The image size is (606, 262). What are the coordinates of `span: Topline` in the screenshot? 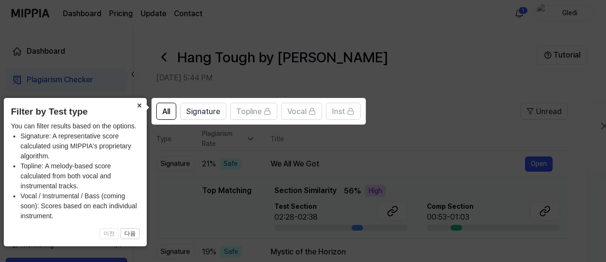 It's located at (249, 112).